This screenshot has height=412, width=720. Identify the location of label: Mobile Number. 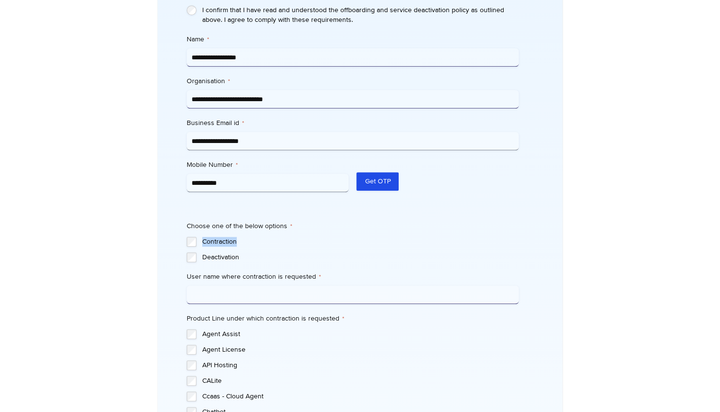
(268, 165).